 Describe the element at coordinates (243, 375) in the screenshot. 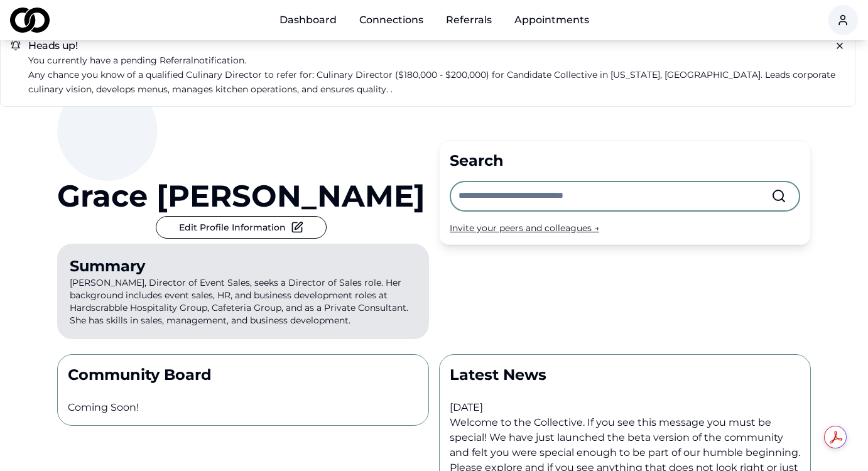

I see `p: Community Board` at that location.